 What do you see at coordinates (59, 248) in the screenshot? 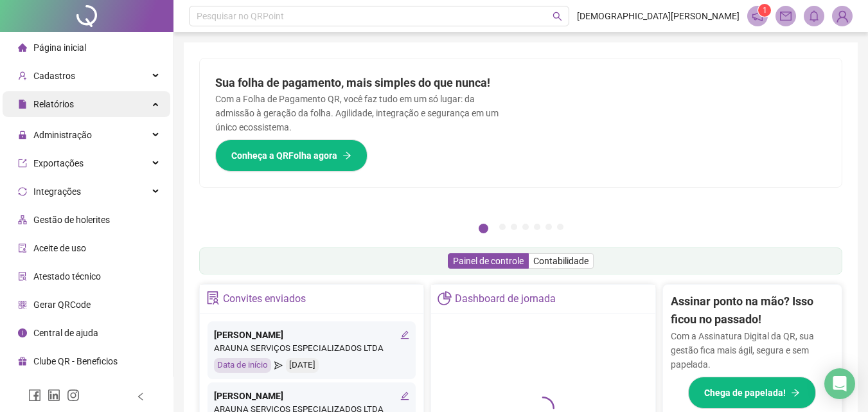
I see `span: Aceite de uso` at bounding box center [59, 248].